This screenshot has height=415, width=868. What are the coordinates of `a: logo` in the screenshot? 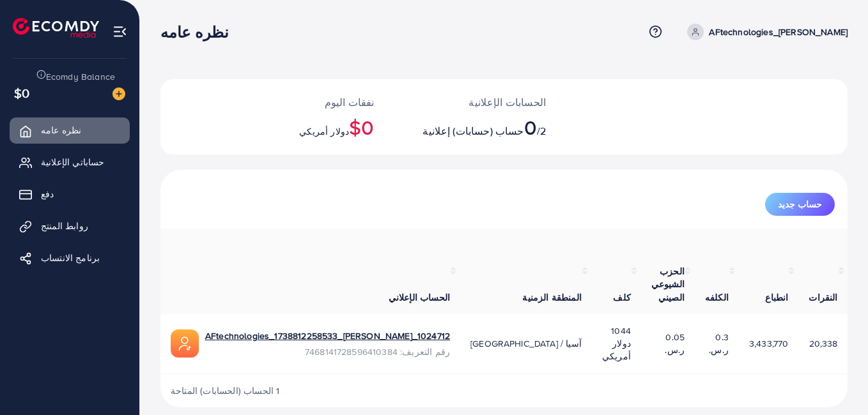 It's located at (56, 27).